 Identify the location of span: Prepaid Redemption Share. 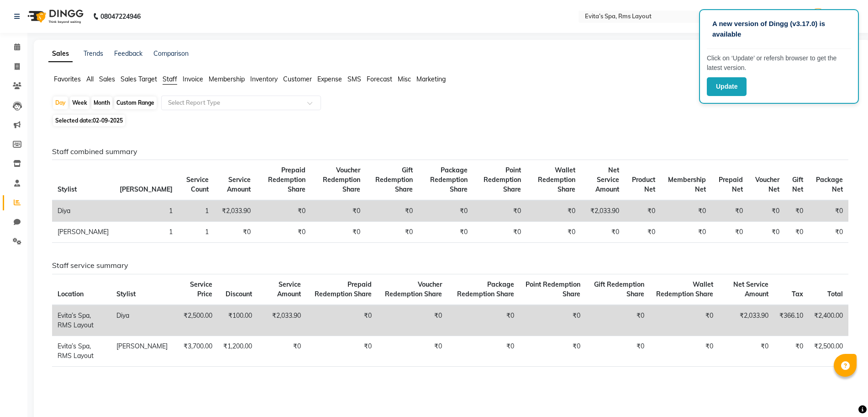
(287, 179).